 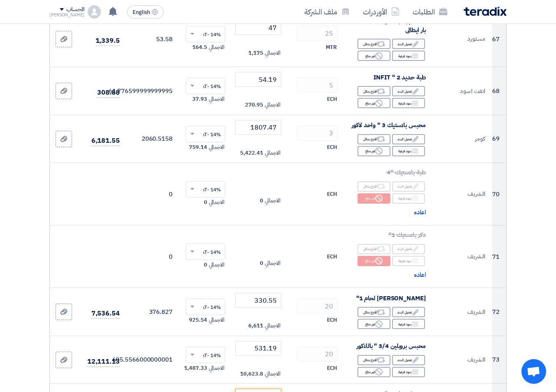 What do you see at coordinates (499, 194) in the screenshot?
I see `td: 70` at bounding box center [499, 194].